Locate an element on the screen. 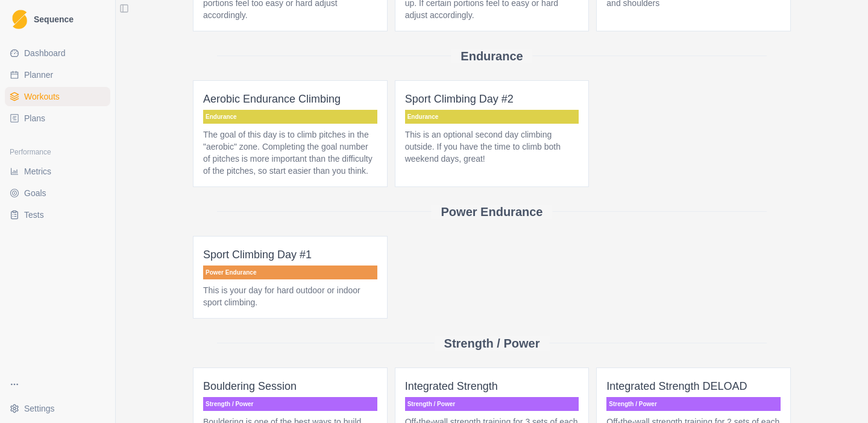  span: Dashboard is located at coordinates (45, 53).